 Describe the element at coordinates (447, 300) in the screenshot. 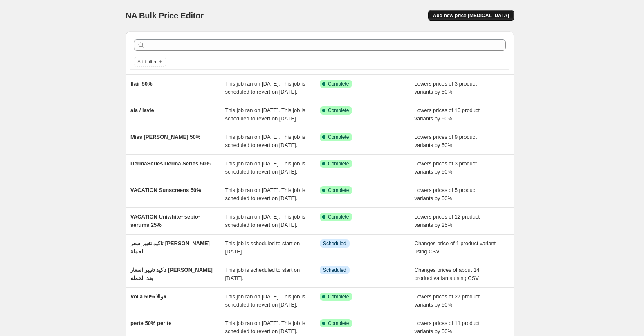

I see `span: Lowers prices of 27 product variants by 50%` at that location.